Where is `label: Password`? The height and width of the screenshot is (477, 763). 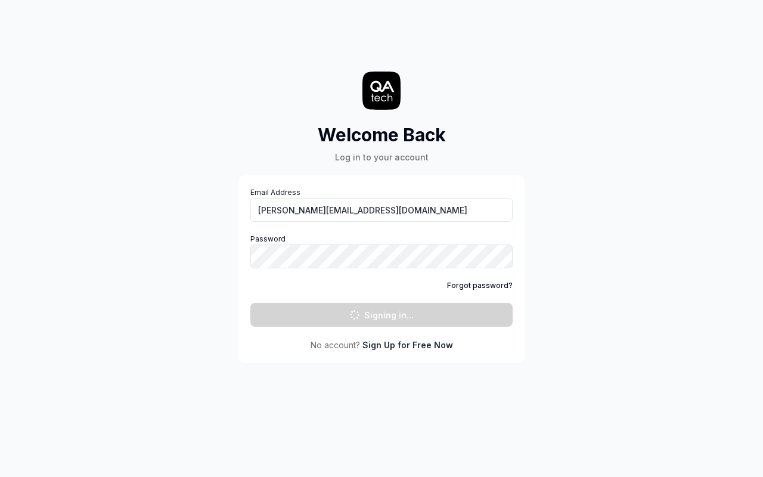
label: Password is located at coordinates (381, 251).